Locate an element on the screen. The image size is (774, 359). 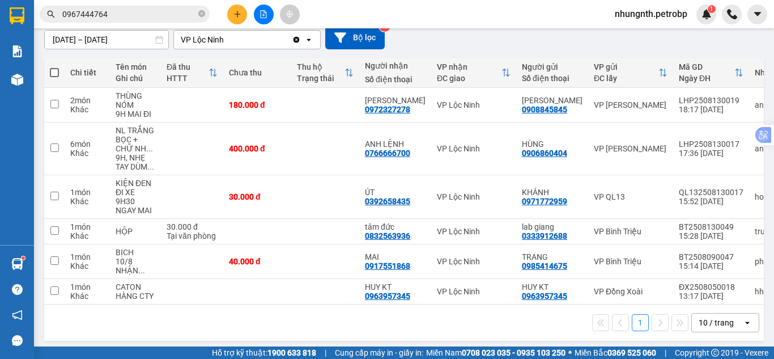
div: Người gửi is located at coordinates (552, 67).